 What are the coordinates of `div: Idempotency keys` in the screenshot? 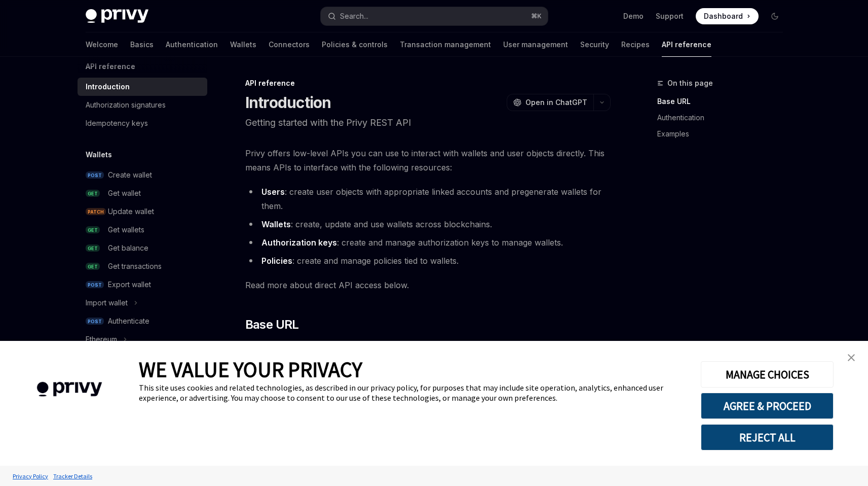 It's located at (117, 124).